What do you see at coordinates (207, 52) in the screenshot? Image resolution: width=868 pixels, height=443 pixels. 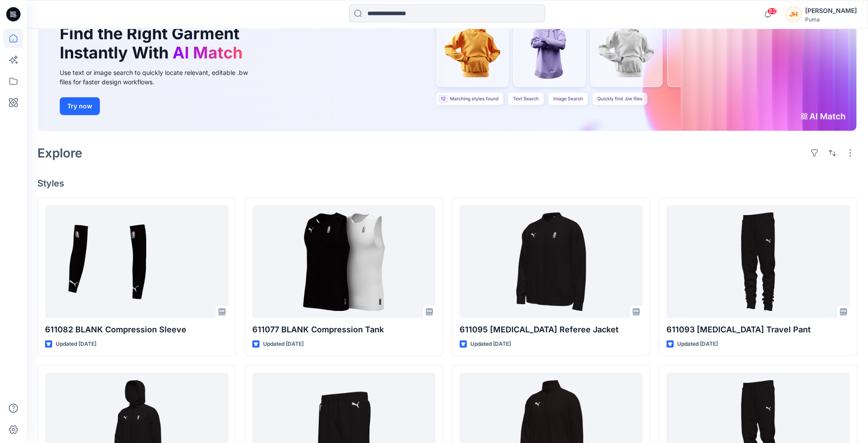 I see `span: AI Match` at bounding box center [207, 52].